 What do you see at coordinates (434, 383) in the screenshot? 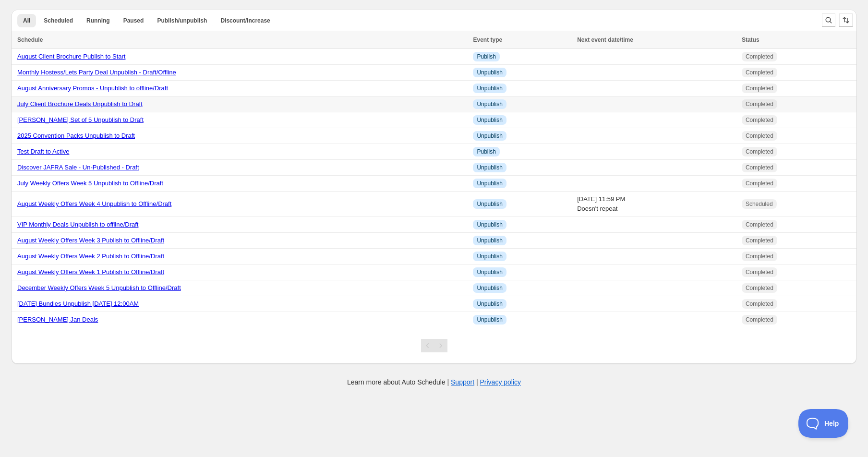
I see `p: Learn more about Auto Schedule | |` at bounding box center [434, 383].